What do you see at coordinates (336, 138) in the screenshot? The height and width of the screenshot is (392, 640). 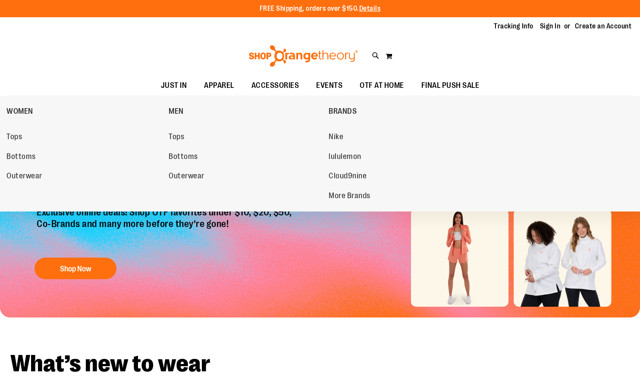 I see `span: Nike` at bounding box center [336, 138].